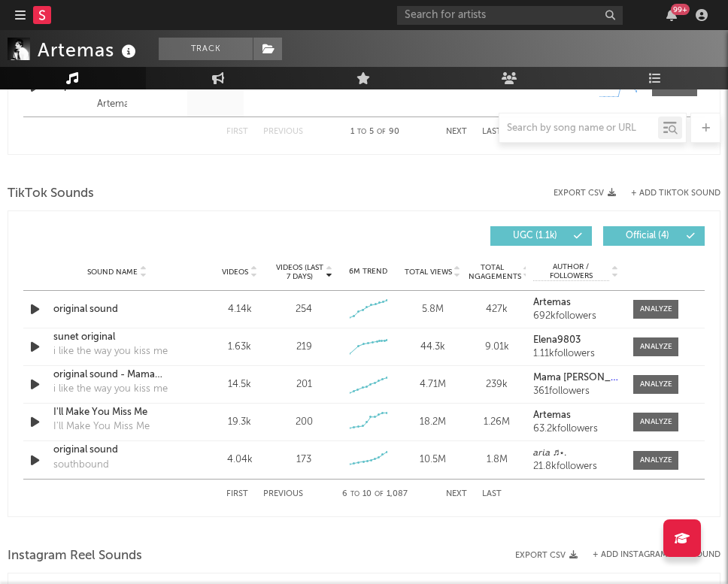 The width and height of the screenshot is (728, 584). Describe the element at coordinates (493, 272) in the screenshot. I see `span: Total Engagements` at that location.